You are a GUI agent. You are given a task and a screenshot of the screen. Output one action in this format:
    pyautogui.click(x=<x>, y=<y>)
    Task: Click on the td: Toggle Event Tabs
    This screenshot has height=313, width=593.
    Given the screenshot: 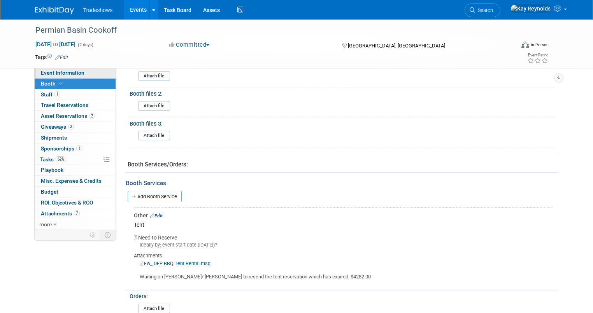 What is the action you would take?
    pyautogui.click(x=107, y=235)
    